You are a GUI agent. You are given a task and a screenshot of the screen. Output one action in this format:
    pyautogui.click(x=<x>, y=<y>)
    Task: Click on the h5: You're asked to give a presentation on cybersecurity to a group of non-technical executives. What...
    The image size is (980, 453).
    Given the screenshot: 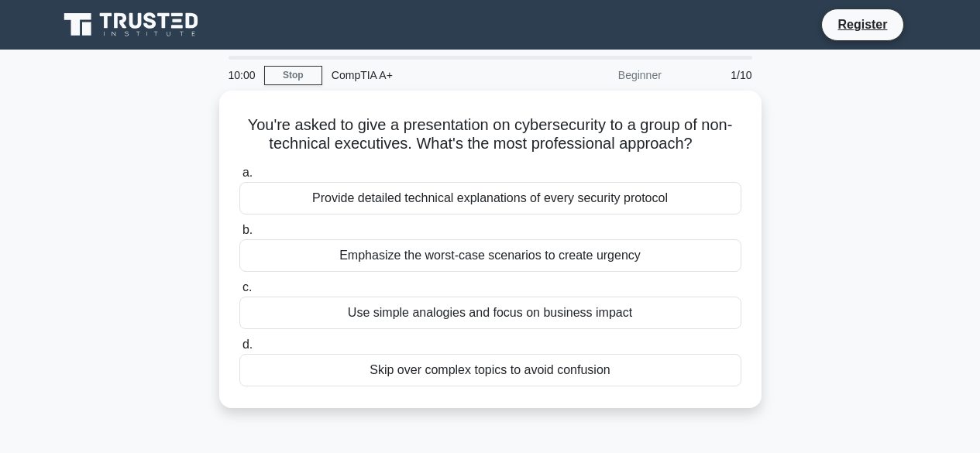 What is the action you would take?
    pyautogui.click(x=490, y=135)
    